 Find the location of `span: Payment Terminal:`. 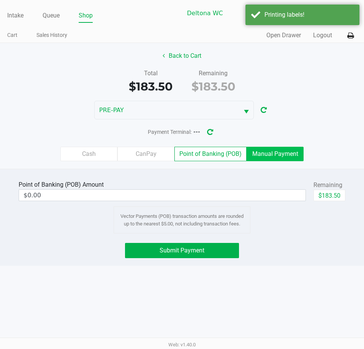

span: Payment Terminal: is located at coordinates (169, 132).